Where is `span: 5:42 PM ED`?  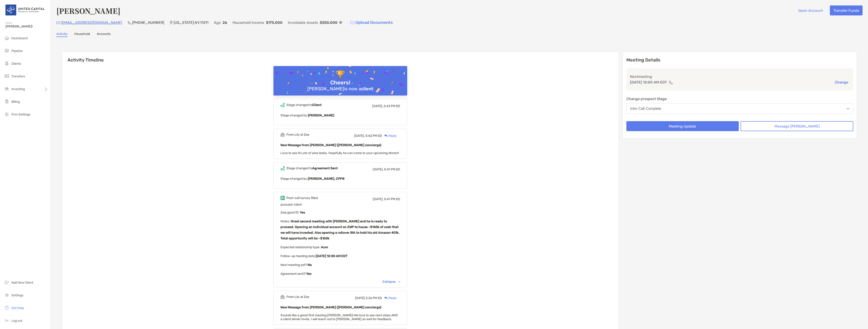 span: 5:42 PM ED is located at coordinates (373, 136).